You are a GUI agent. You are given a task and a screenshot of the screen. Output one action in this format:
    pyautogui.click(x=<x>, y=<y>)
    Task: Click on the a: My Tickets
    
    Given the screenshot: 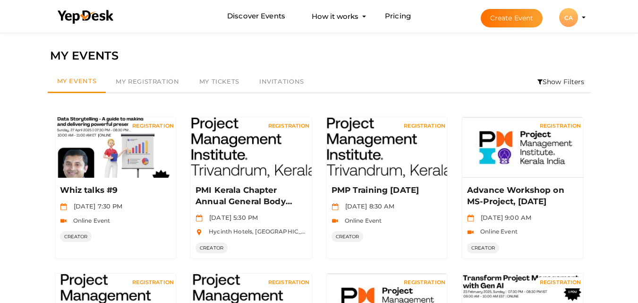 What is the action you would take?
    pyautogui.click(x=219, y=82)
    